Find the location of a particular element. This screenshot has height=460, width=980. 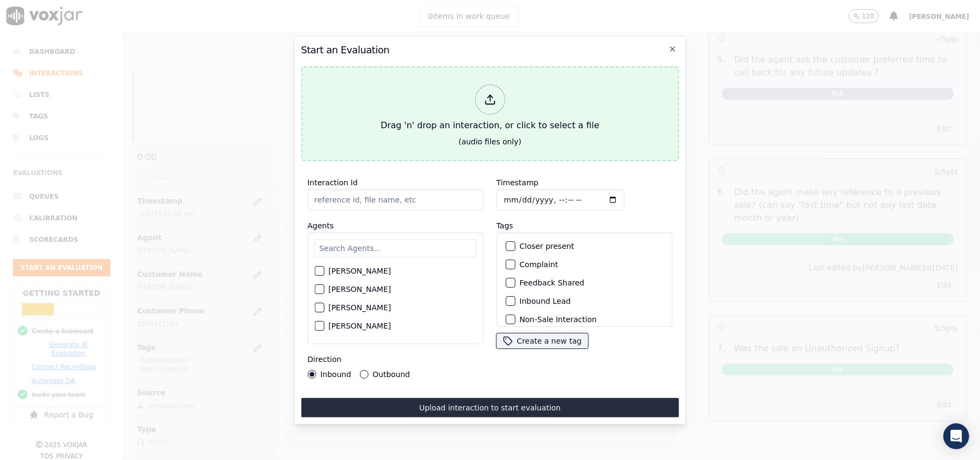

label: Inbound is located at coordinates (335, 374).